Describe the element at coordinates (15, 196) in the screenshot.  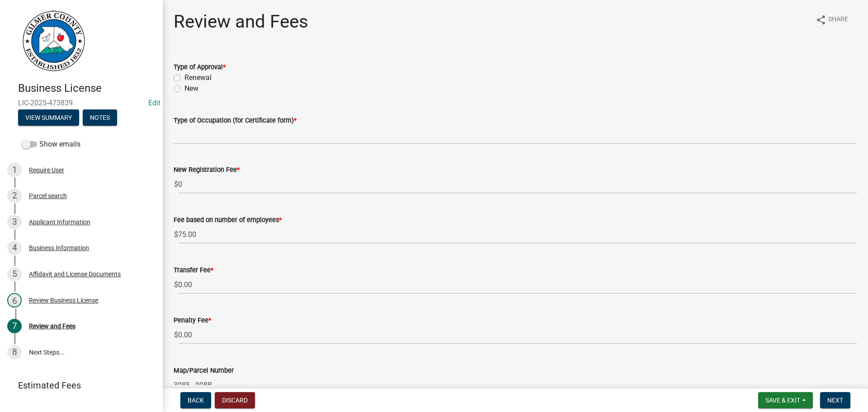
I see `div: 2` at that location.